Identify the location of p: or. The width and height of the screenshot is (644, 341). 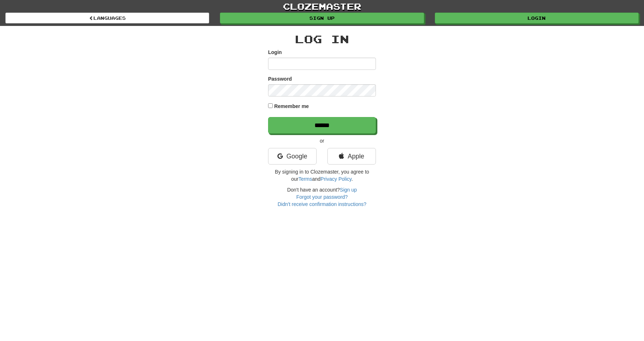
(322, 141).